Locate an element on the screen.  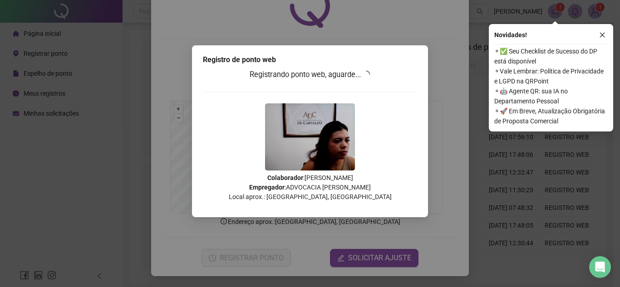
strong: Empregador is located at coordinates (267, 187).